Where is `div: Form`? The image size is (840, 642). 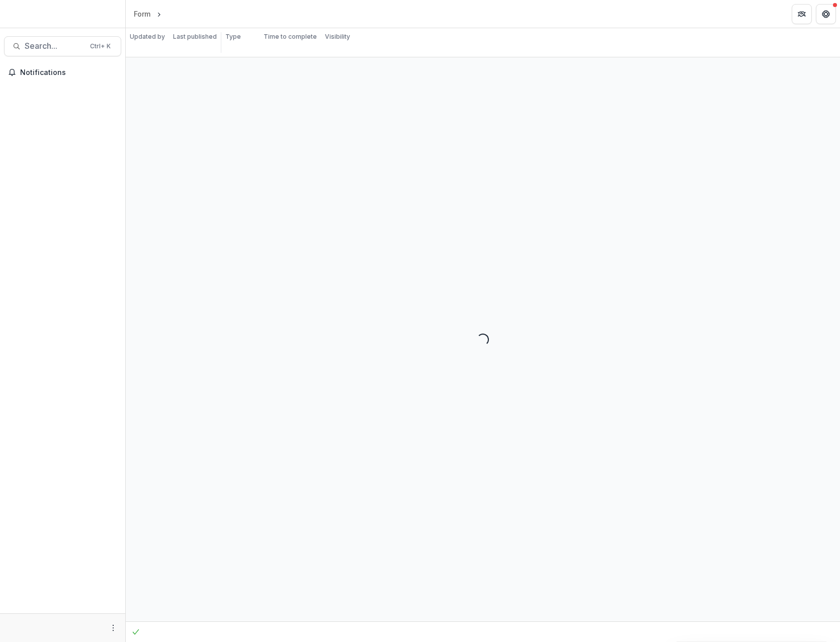 div: Form is located at coordinates (142, 13).